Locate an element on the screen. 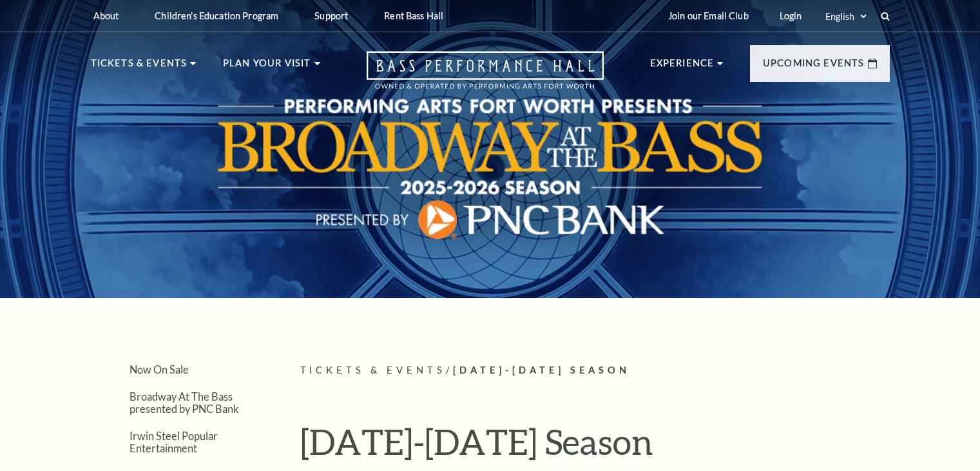 Image resolution: width=980 pixels, height=471 pixels. select: Select: is located at coordinates (845, 16).